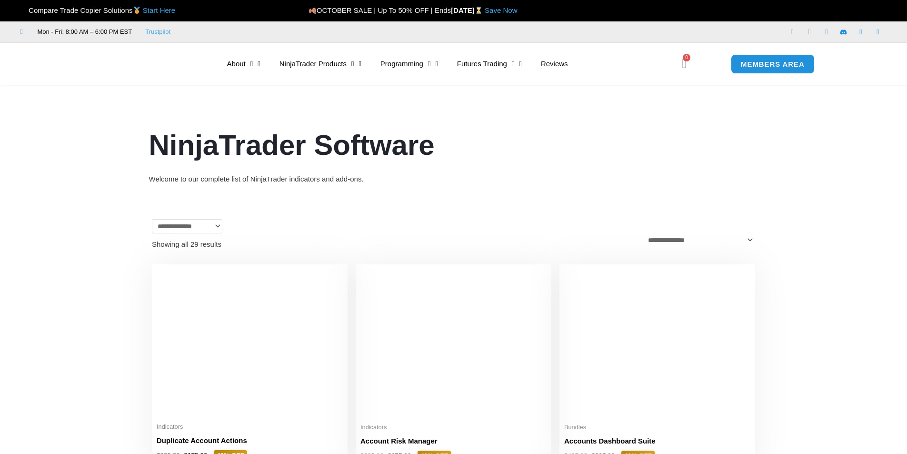 The image size is (907, 454). Describe the element at coordinates (250, 343) in the screenshot. I see `img: Duplicate Account Actions` at that location.